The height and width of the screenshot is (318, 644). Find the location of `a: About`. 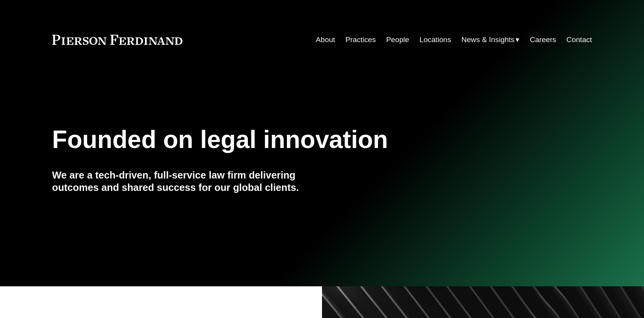

a: About is located at coordinates (326, 40).